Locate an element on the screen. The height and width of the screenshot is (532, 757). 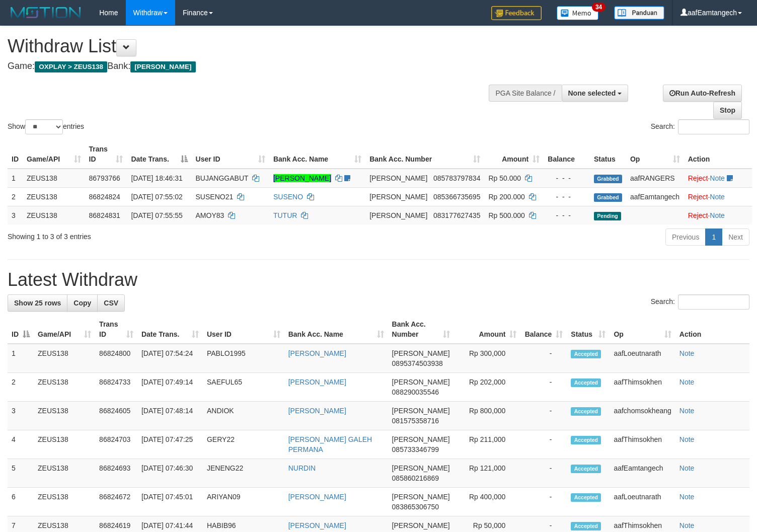
th: Bank Acc. Number: activate to sort column ascending is located at coordinates (421, 329).